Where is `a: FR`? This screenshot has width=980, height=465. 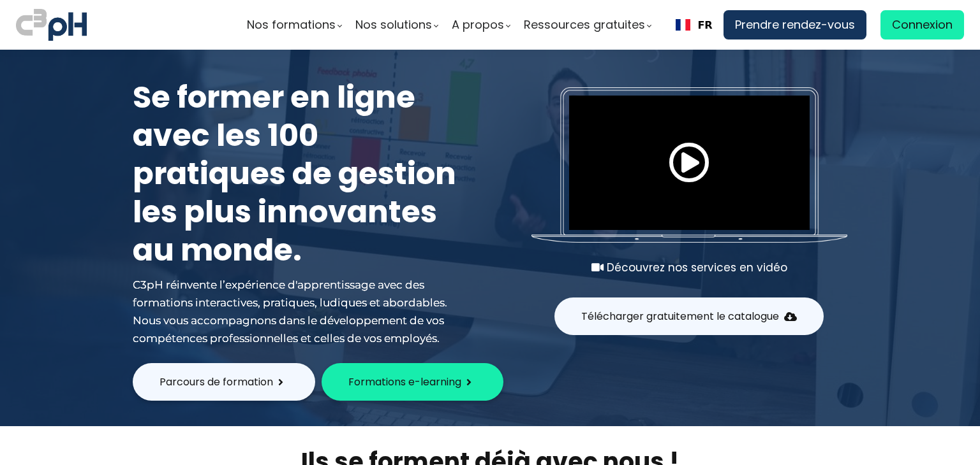
a: FR is located at coordinates (694, 25).